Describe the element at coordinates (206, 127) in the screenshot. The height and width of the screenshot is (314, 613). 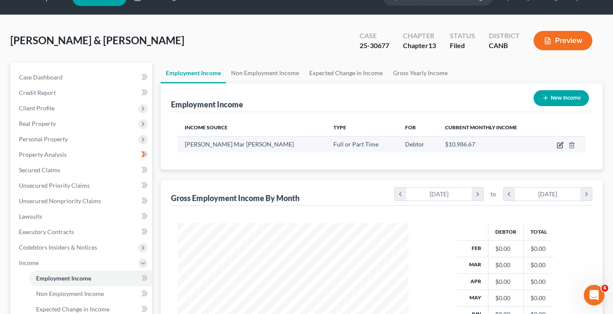
I see `span: Income Source` at that location.